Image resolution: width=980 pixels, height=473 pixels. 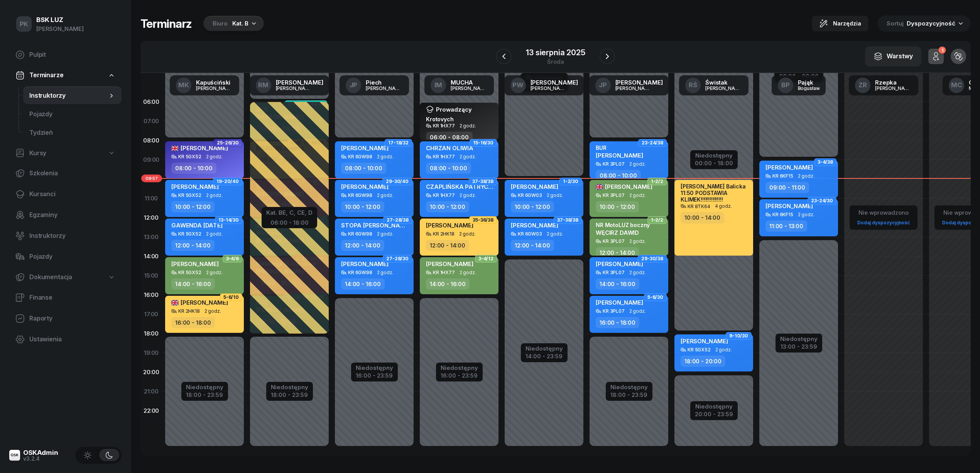 What do you see at coordinates (483, 181) in the screenshot?
I see `span: 37-38/38` at bounding box center [483, 181].